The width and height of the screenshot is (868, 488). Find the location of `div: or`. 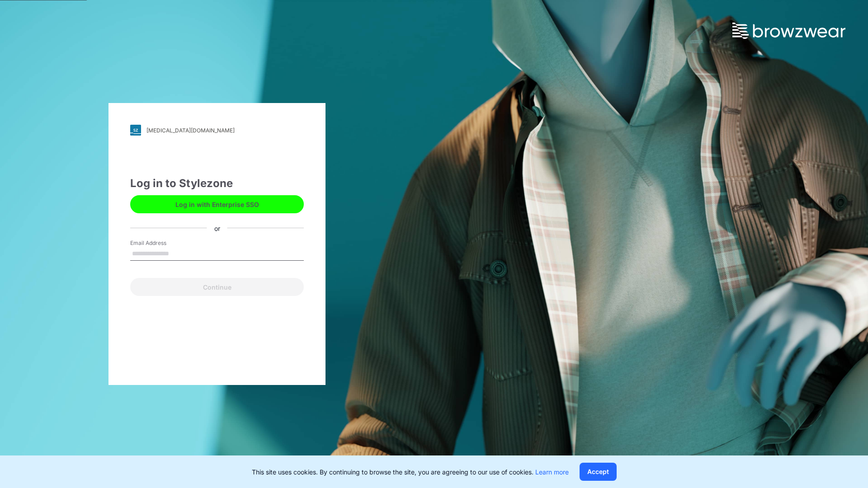

div: or is located at coordinates (217, 228).